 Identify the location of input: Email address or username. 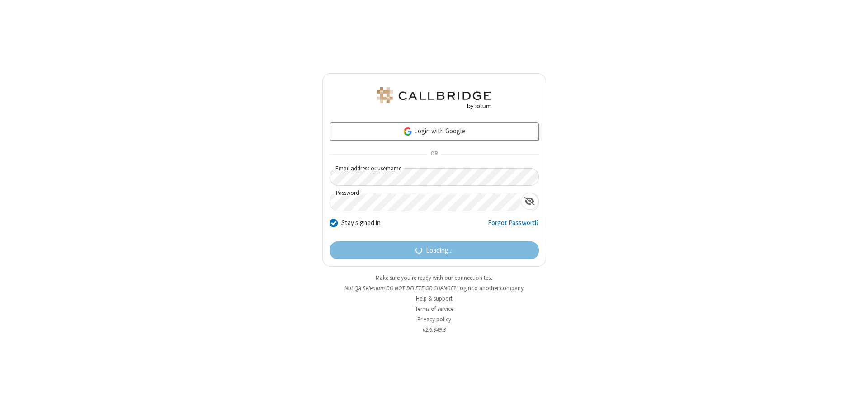
(434, 177).